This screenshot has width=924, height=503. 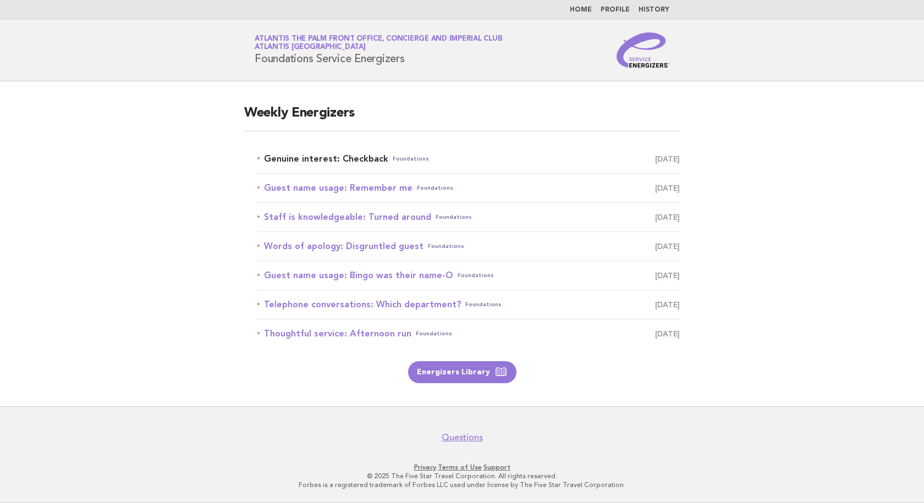 I want to click on a: Energizers Library, so click(x=462, y=372).